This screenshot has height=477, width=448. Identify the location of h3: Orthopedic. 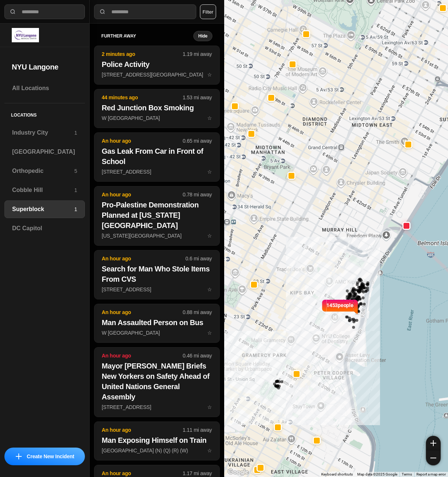
(43, 171).